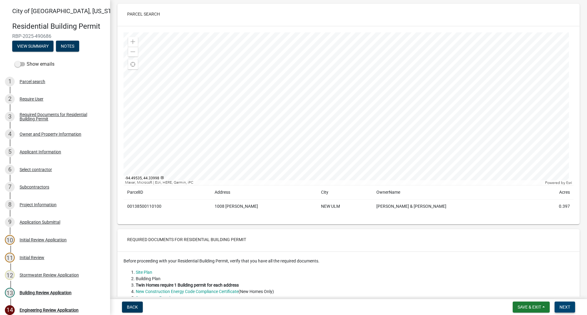 This screenshot has width=587, height=315. What do you see at coordinates (32, 82) in the screenshot?
I see `div: Parcel search` at bounding box center [32, 82].